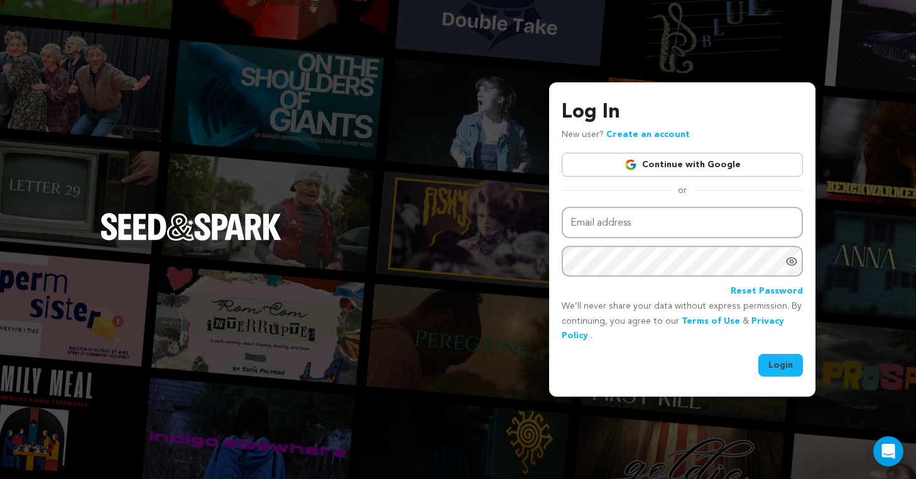 The width and height of the screenshot is (916, 479). I want to click on div: Open Intercom Messenger, so click(888, 451).